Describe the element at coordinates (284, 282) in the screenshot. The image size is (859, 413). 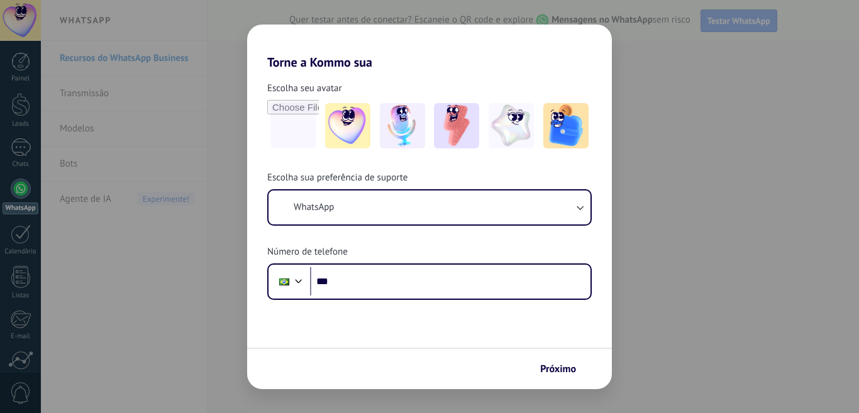
I see `div: Brazil: + 55` at that location.